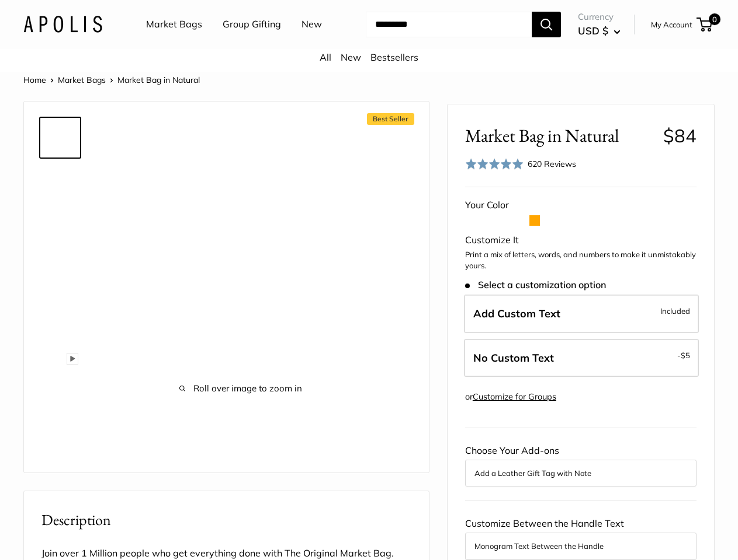 Image resolution: width=738 pixels, height=560 pixels. Describe the element at coordinates (705, 24) in the screenshot. I see `a: 0` at that location.